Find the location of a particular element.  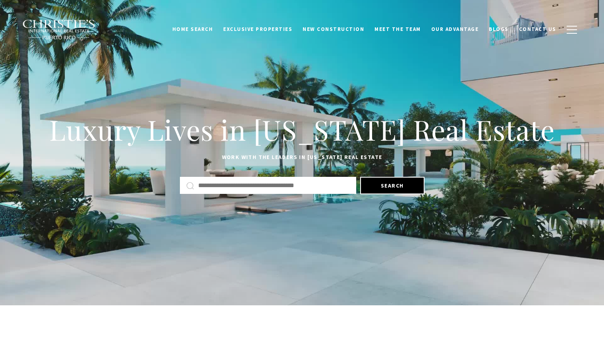

button: Search is located at coordinates (392, 186).